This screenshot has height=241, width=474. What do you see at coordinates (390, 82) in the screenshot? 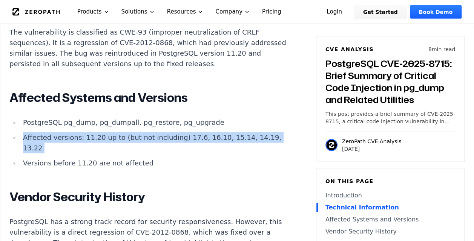
I see `h3: PostgreSQL CVE-2025-8715: Brief Summary of Critical Code Injection in pg_dump and Related Utilities` at bounding box center [390, 82].